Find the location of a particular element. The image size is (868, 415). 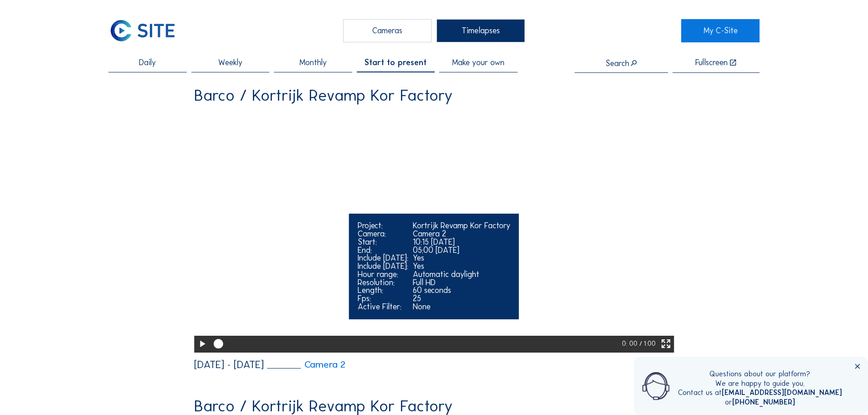

a: Camera 2 is located at coordinates (306, 364).